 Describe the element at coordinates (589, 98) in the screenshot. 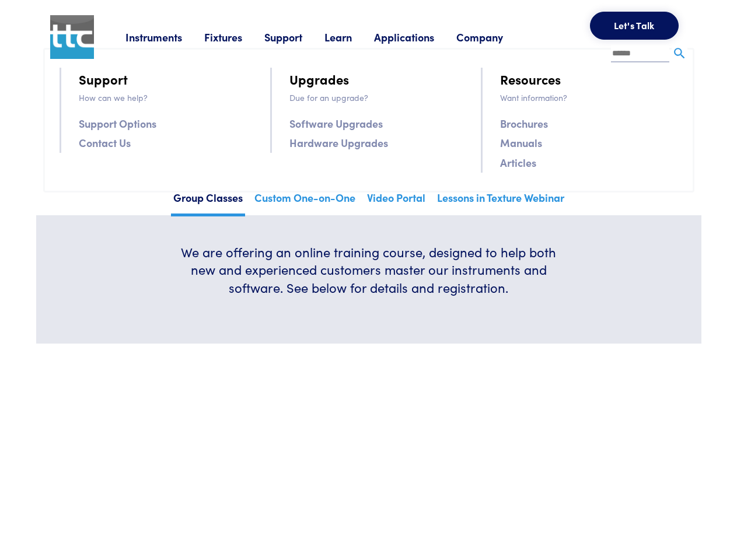

I see `p: Want information?` at that location.